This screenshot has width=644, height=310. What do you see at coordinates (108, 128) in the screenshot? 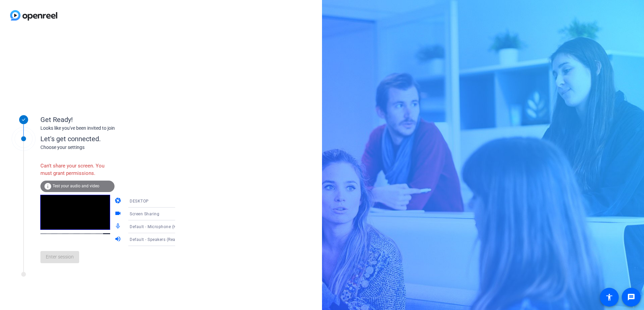
I see `div: Looks like you've been invited to join` at bounding box center [108, 128].